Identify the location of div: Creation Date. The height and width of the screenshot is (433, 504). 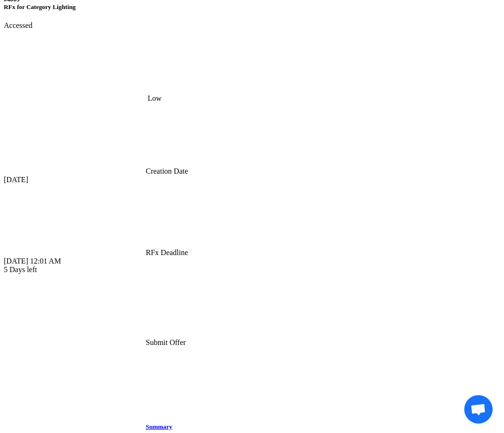
(252, 139).